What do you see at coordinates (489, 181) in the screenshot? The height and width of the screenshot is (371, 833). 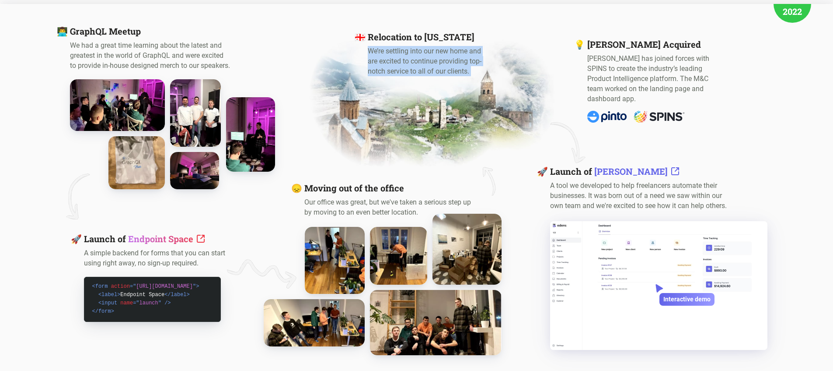 I see `img: arrow top` at bounding box center [489, 181].